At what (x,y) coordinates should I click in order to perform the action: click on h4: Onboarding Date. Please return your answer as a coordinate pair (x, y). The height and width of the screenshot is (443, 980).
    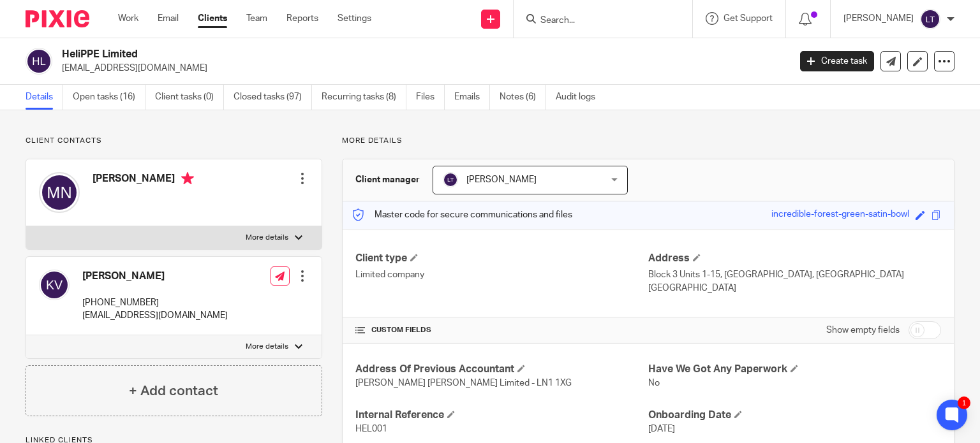
    Looking at the image, I should click on (795, 415).